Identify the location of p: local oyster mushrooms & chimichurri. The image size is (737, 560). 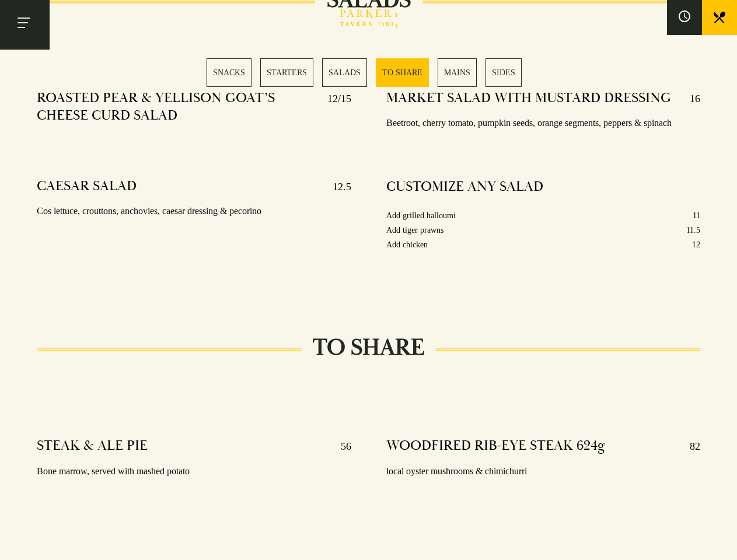
(543, 471).